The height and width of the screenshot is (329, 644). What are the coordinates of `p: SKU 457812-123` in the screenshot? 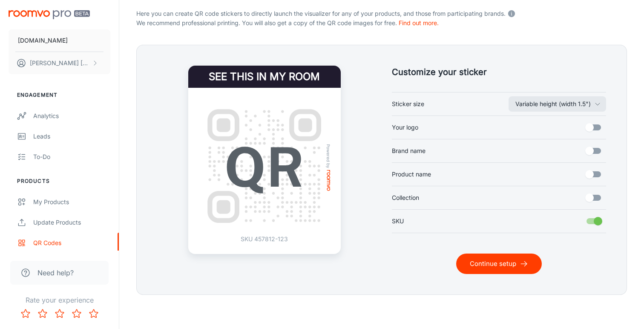 It's located at (264, 239).